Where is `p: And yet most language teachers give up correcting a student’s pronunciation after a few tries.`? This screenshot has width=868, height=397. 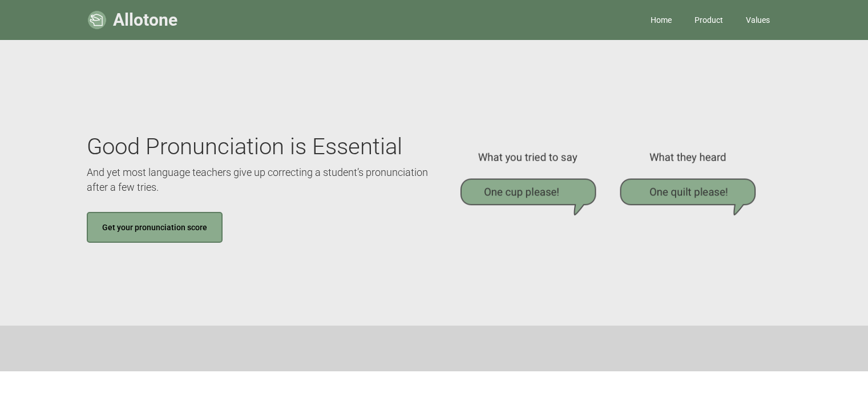 p: And yet most language teachers give up correcting a student’s pronunciation after a few tries. is located at coordinates (261, 180).